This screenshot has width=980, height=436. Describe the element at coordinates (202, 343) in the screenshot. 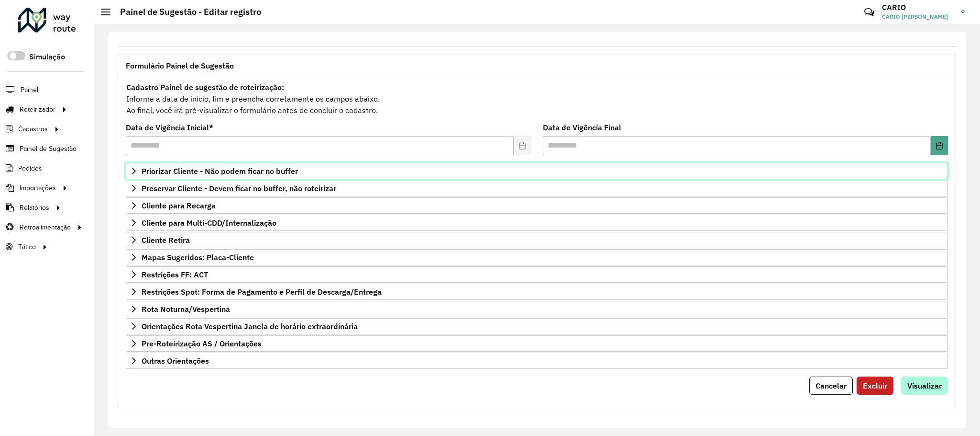

I see `span: Pre-Roteirização AS / Orientações` at that location.